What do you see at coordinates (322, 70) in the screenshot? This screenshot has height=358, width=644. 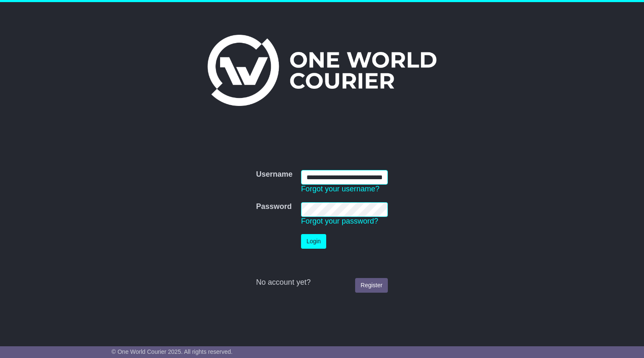 I see `img: One World` at bounding box center [322, 70].